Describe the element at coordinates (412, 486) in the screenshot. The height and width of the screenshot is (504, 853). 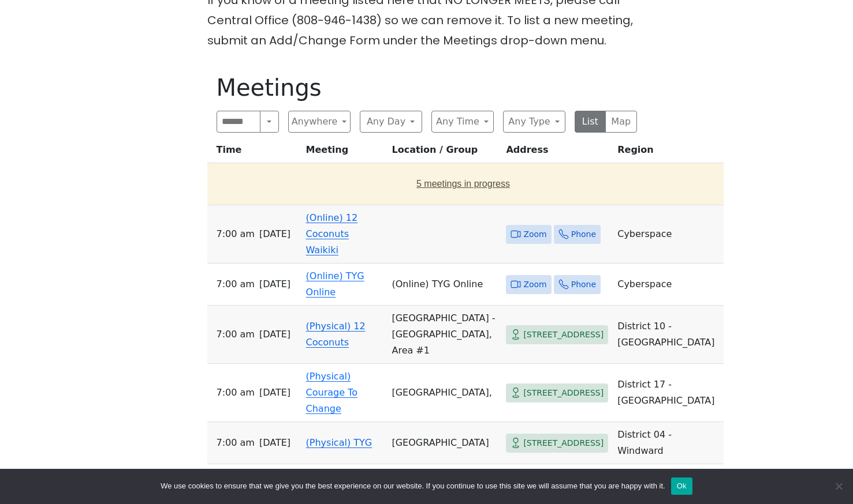
I see `span: We use cookies to ensure that we give you the best experience on our website. If you continue to ...` at that location.